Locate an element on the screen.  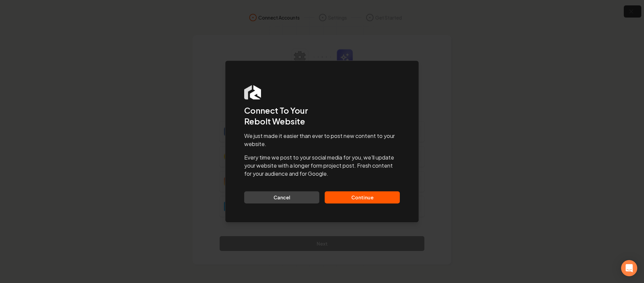
p: We just made it easier than ever to post new content to your website. is located at coordinates (322, 140).